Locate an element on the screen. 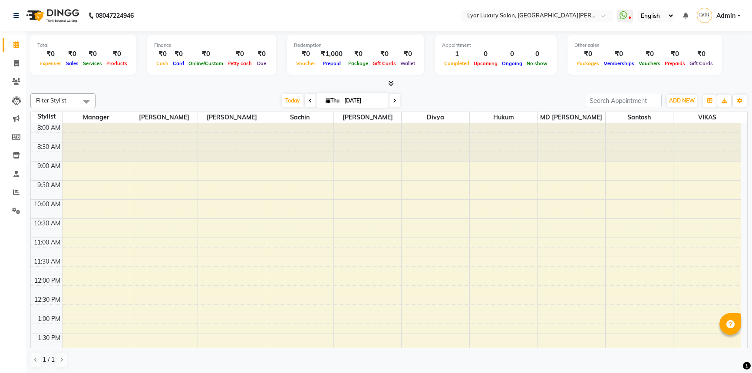 The image size is (752, 373). span: No show is located at coordinates (537, 63).